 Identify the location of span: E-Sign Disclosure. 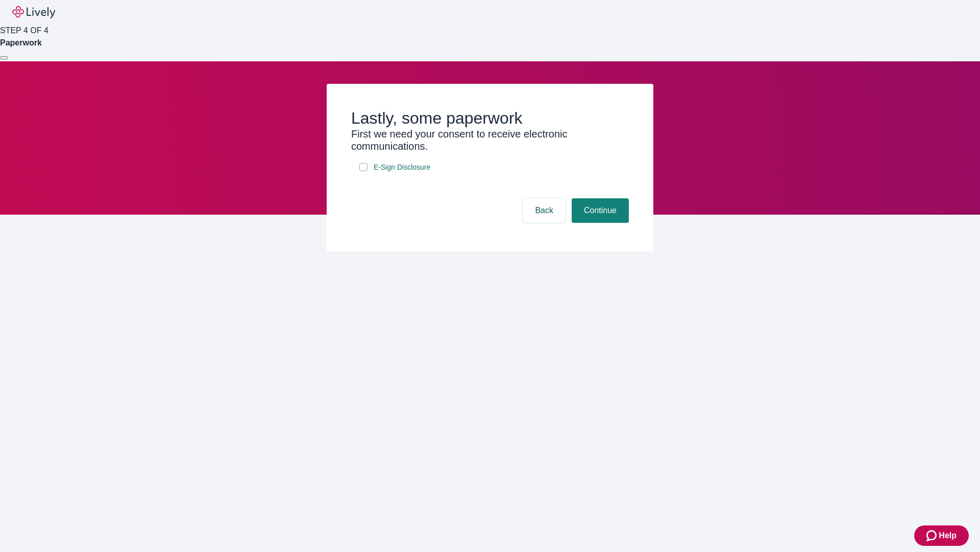
(402, 167).